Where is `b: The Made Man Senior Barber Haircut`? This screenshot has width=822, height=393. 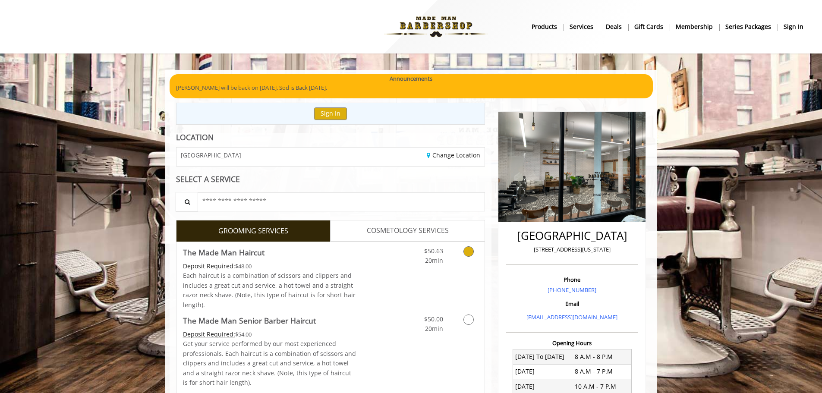 b: The Made Man Senior Barber Haircut is located at coordinates (250, 321).